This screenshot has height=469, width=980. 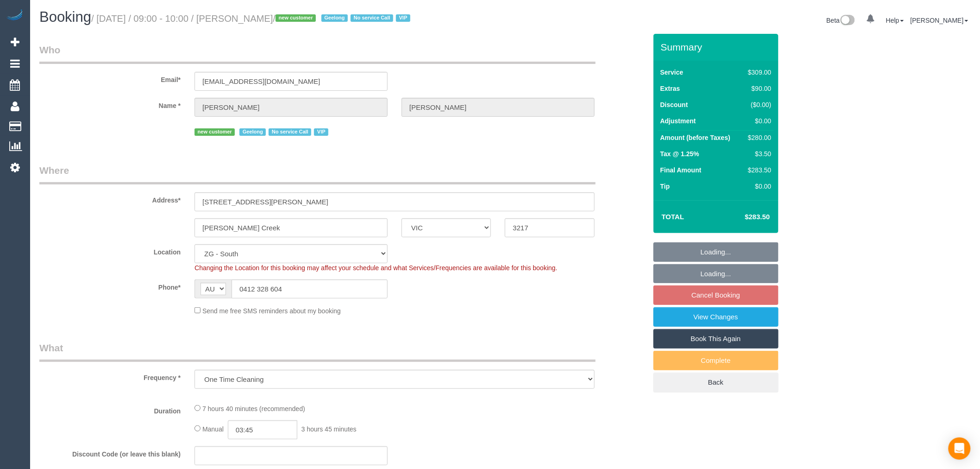 I want to click on label: Discount Code (or leave this blank), so click(x=110, y=453).